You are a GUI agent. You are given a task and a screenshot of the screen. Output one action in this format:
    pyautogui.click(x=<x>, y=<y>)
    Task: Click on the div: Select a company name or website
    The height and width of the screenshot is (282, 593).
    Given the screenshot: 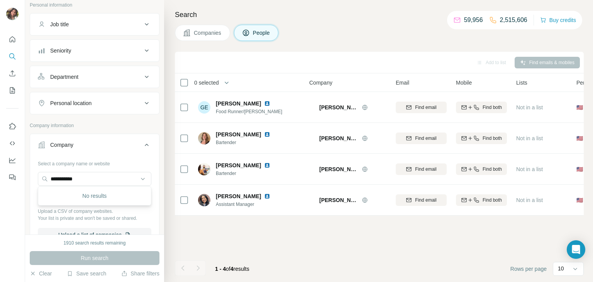 What is the action you would take?
    pyautogui.click(x=95, y=162)
    